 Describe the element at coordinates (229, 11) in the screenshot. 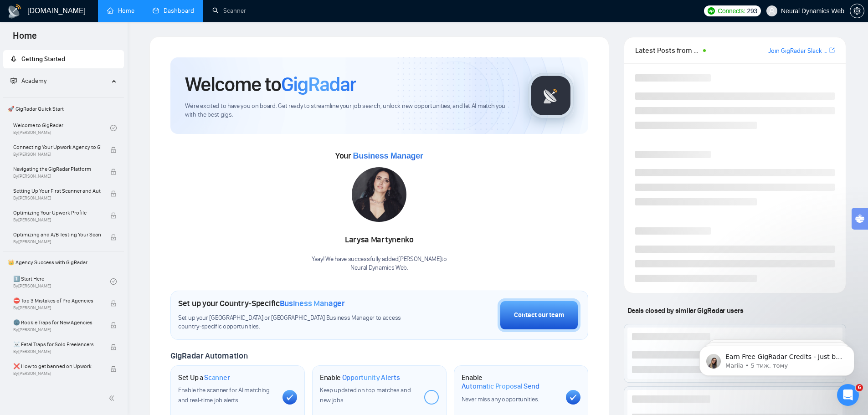

I see `a: searchScanner` at that location.